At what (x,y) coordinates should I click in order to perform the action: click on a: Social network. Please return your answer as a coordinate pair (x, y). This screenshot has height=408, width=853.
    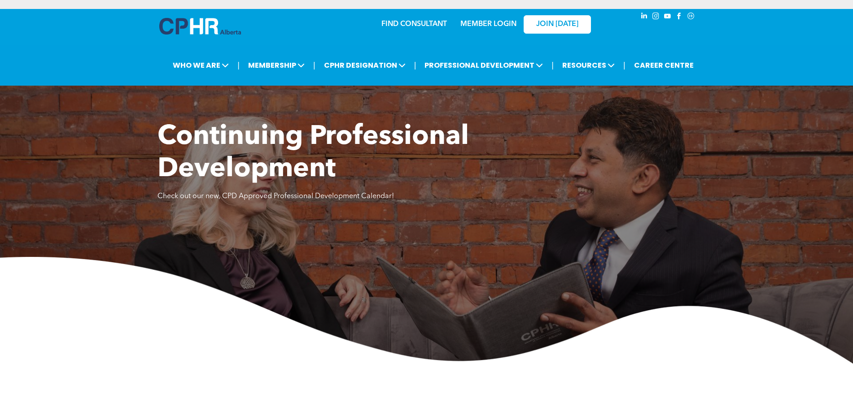
    Looking at the image, I should click on (691, 17).